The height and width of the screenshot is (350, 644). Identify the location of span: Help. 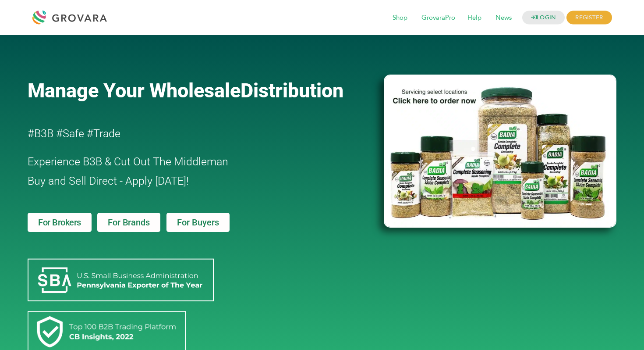
(475, 18).